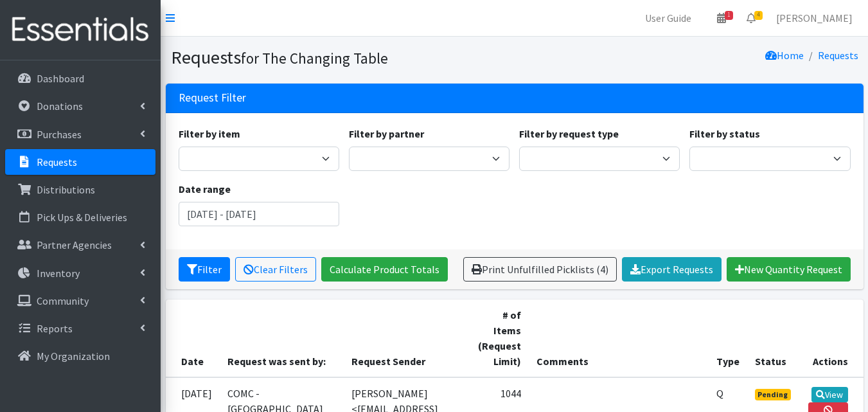 Image resolution: width=868 pixels, height=412 pixels. I want to click on a: Export Requests, so click(672, 269).